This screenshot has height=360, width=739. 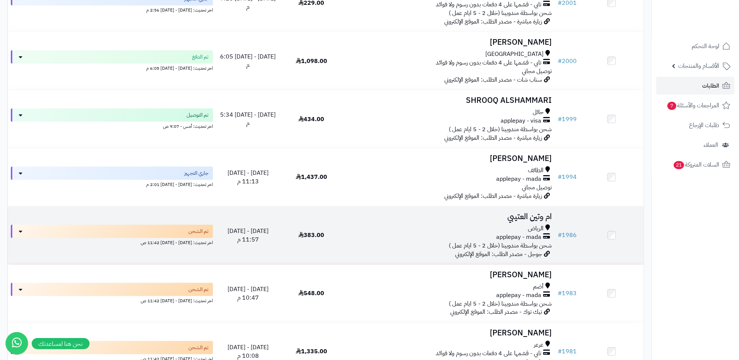 What do you see at coordinates (693, 106) in the screenshot?
I see `span: المراجعات والأسئلة` at bounding box center [693, 106].